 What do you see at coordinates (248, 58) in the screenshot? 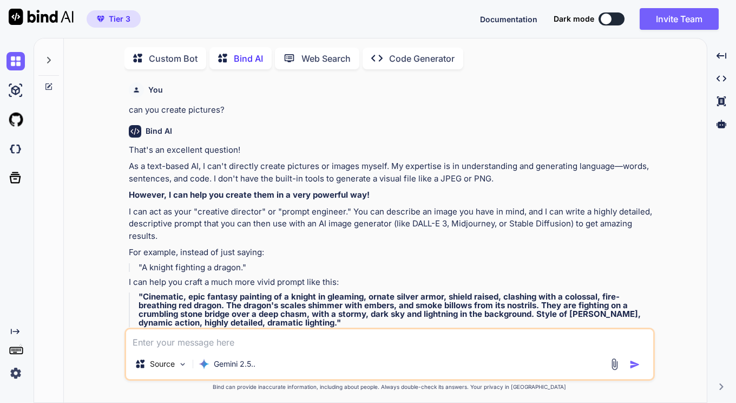
I see `p: Bind AI` at bounding box center [248, 58].